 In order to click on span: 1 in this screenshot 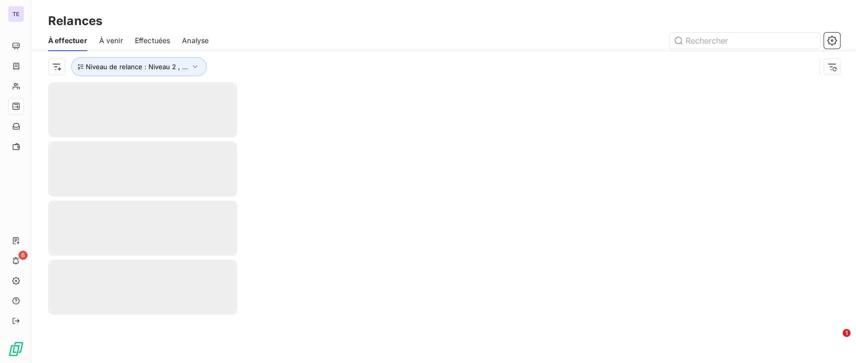, I will do `click(846, 333)`.